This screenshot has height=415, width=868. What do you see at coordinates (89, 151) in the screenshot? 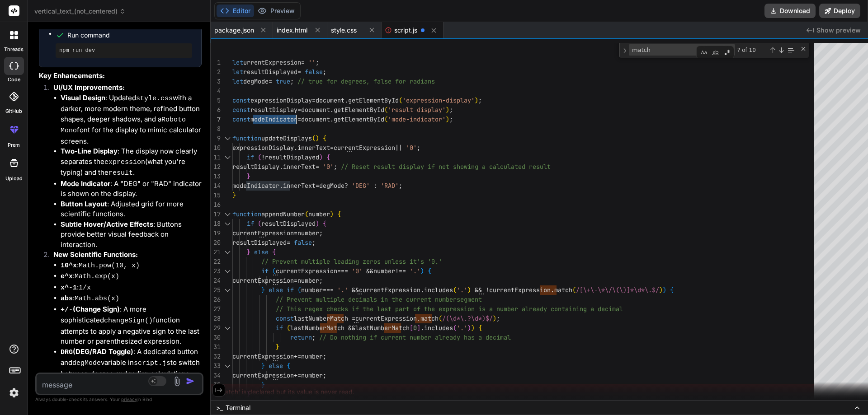
I see `strong: Two-Line Display` at bounding box center [89, 151].